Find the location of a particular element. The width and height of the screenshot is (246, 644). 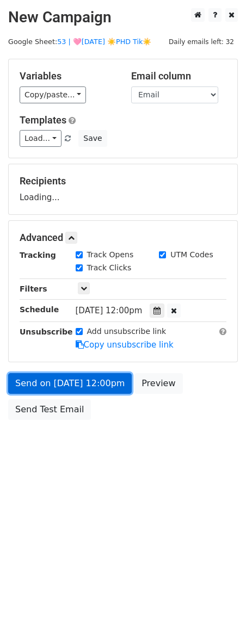

label: Add unsubscribe link is located at coordinates (127, 331).